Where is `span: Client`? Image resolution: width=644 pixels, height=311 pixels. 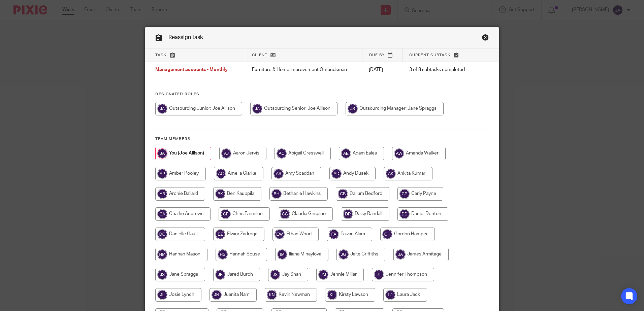 span: Client is located at coordinates (259, 55).